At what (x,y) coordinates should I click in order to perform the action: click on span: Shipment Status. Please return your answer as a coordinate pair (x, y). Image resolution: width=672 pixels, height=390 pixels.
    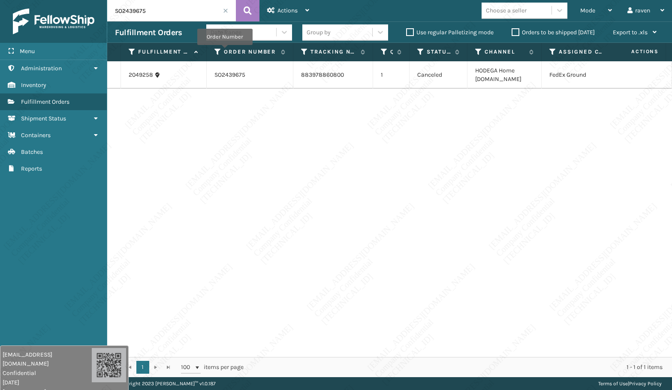
    Looking at the image, I should click on (43, 118).